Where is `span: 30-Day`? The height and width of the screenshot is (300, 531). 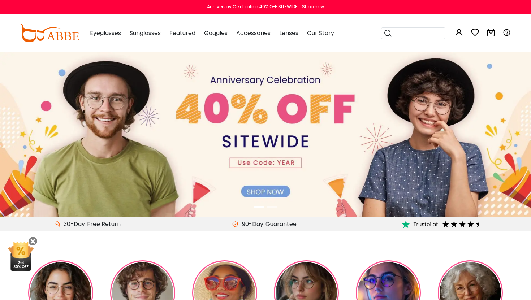 span: 30-Day is located at coordinates (72, 224).